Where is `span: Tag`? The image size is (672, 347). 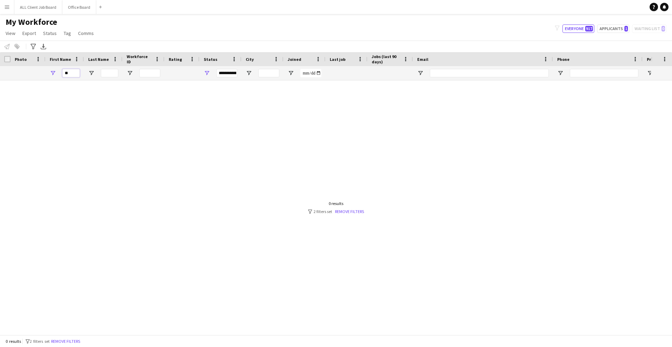 span: Tag is located at coordinates (67, 33).